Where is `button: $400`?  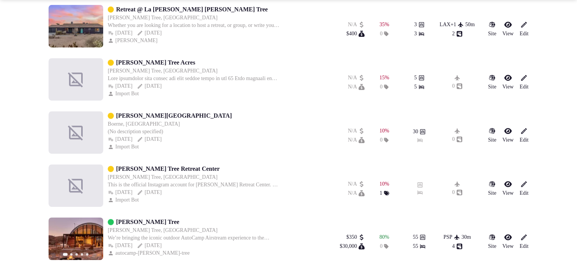 button: $400 is located at coordinates (355, 34).